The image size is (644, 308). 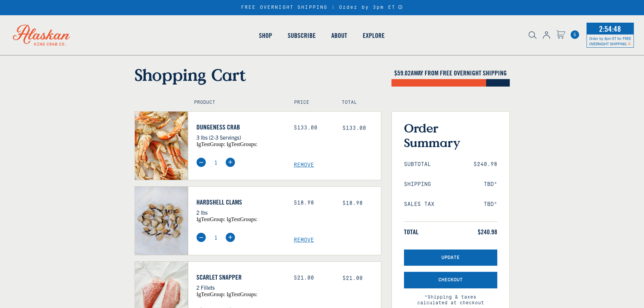 I want to click on span: 5, so click(x=574, y=35).